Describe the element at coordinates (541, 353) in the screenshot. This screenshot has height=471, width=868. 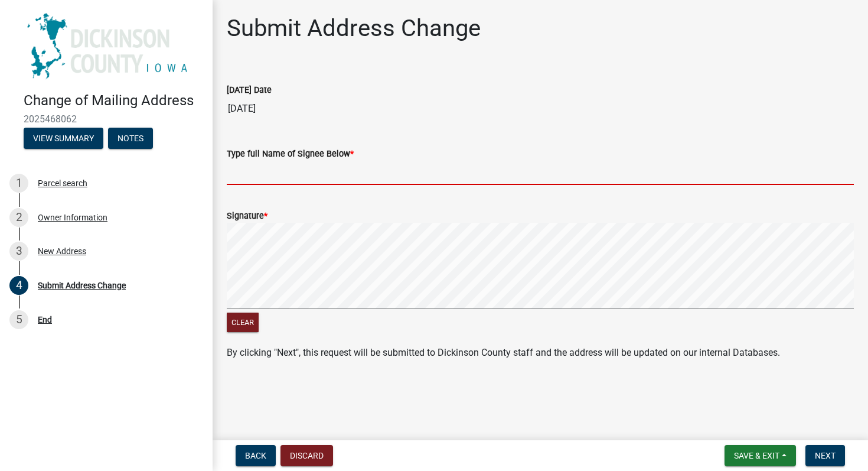
I see `p: By clicking "Next", this request will be submitted to Dickinson County staff and the address will...` at that location.